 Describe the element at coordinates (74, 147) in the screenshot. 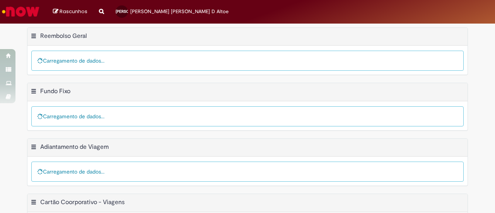

I see `h2: Adiantamento de Viagem` at that location.